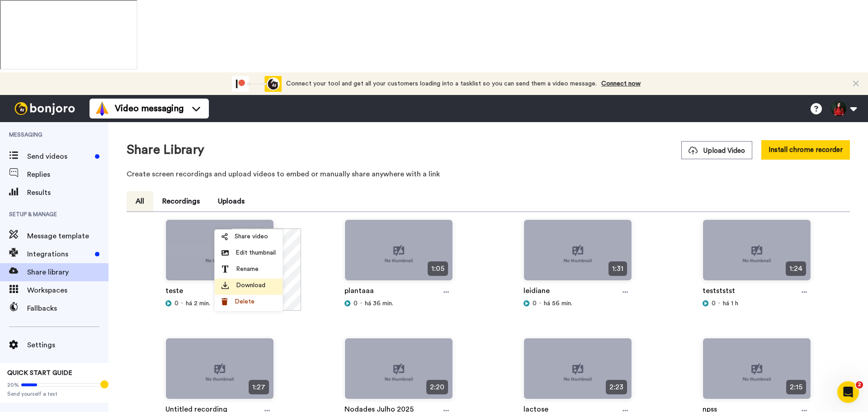 This screenshot has height=412, width=868. I want to click on span: 2:15, so click(796, 387).